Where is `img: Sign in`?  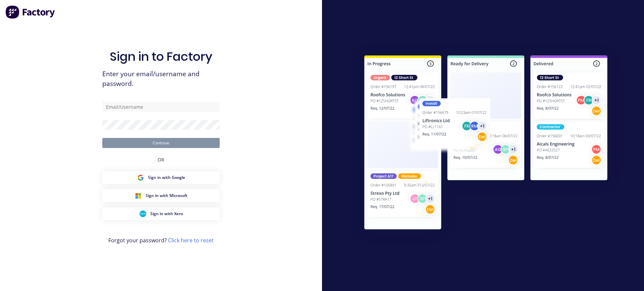
img: Sign in is located at coordinates (486, 144).